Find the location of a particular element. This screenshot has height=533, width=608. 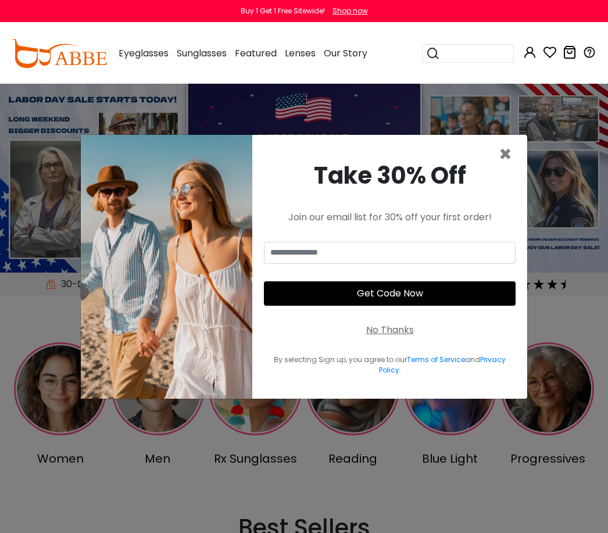

div: Shop now is located at coordinates (350, 11).